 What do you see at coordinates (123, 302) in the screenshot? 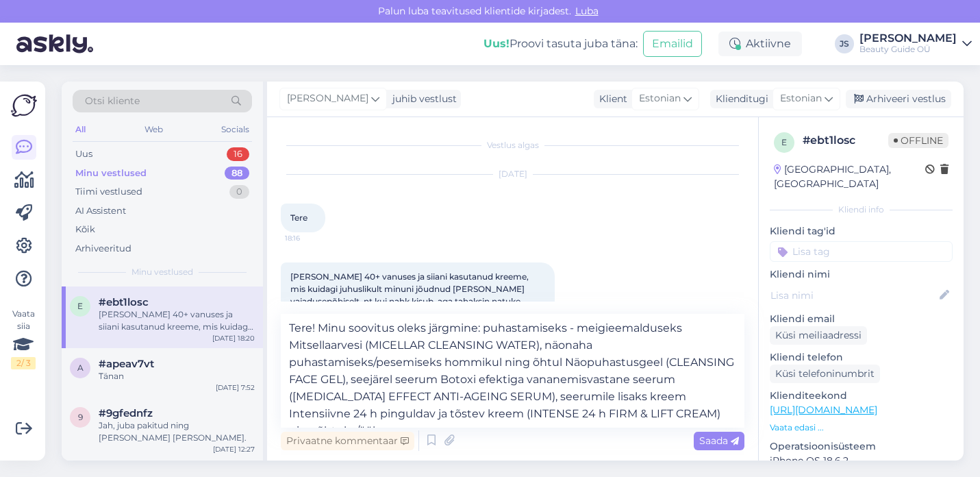
I see `span: #ebt1losc` at bounding box center [123, 302].